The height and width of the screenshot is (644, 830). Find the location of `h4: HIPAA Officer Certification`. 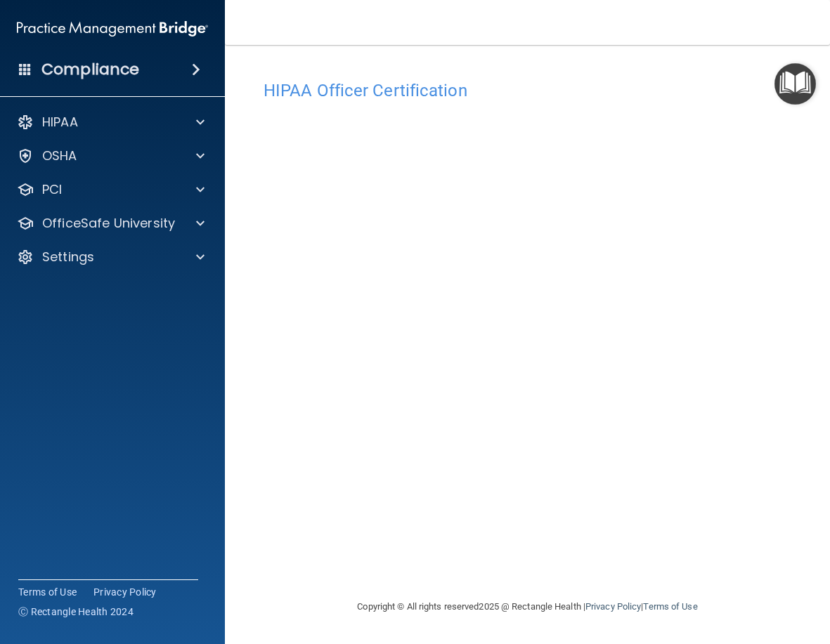

h4: HIPAA Officer Certification is located at coordinates (527, 90).